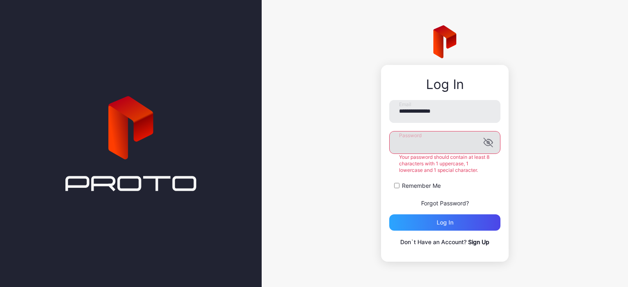 The width and height of the screenshot is (628, 287). I want to click on input: Email, so click(445, 112).